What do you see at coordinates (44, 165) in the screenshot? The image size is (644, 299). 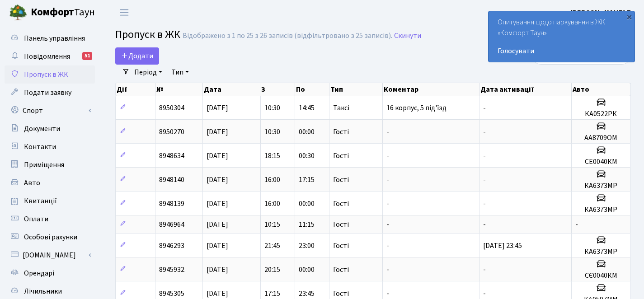 I see `span: Приміщення` at bounding box center [44, 165].